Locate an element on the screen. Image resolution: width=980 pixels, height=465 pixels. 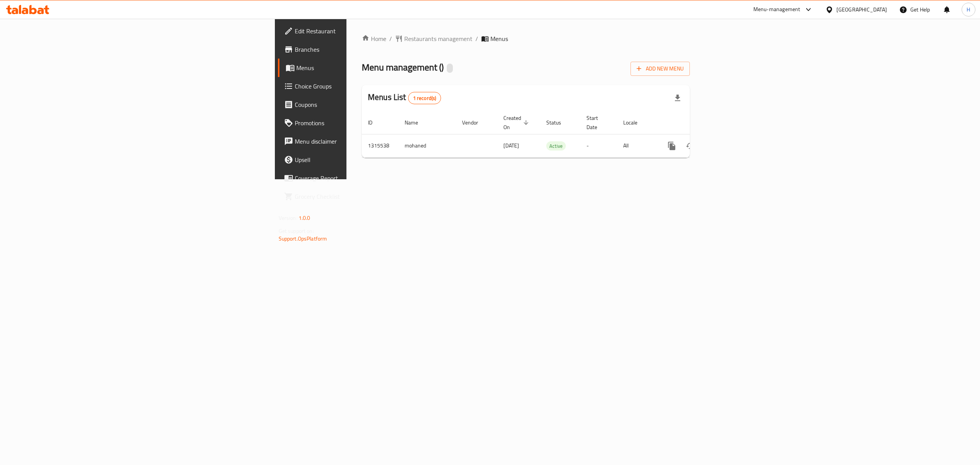
a: Grocery Checklist is located at coordinates (358, 196).